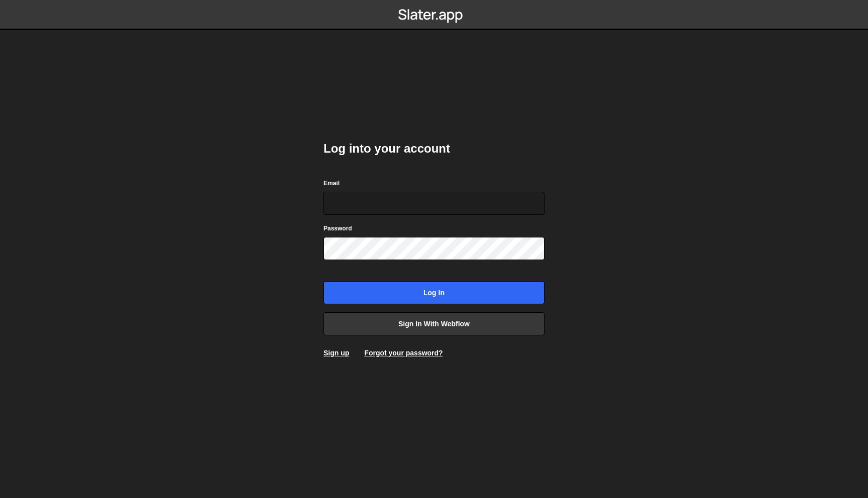 This screenshot has height=498, width=868. Describe the element at coordinates (404, 353) in the screenshot. I see `a: Forgot your password?` at that location.